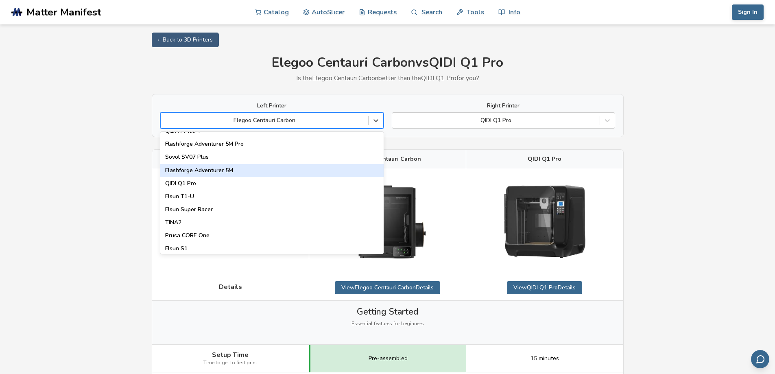 Image resolution: width=775 pixels, height=374 pixels. Describe the element at coordinates (272, 210) in the screenshot. I see `div: Flsun Super Racer` at that location.